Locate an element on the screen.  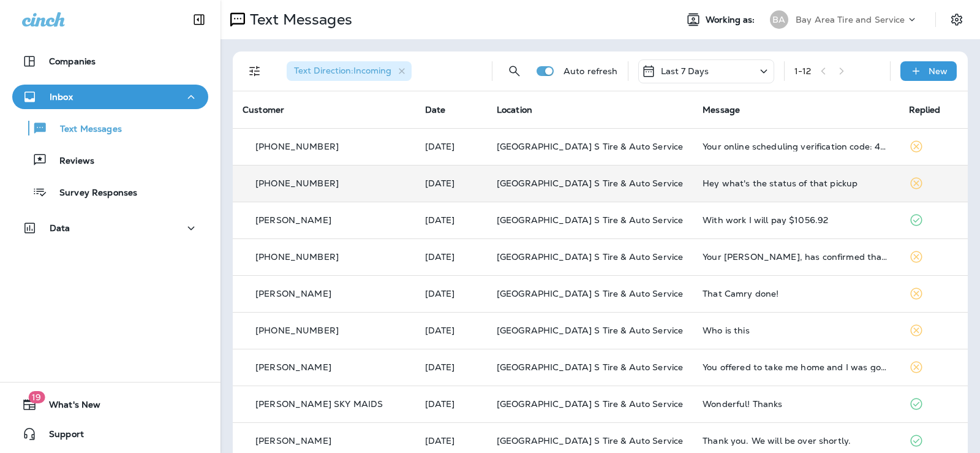
button: Data is located at coordinates (110, 228).